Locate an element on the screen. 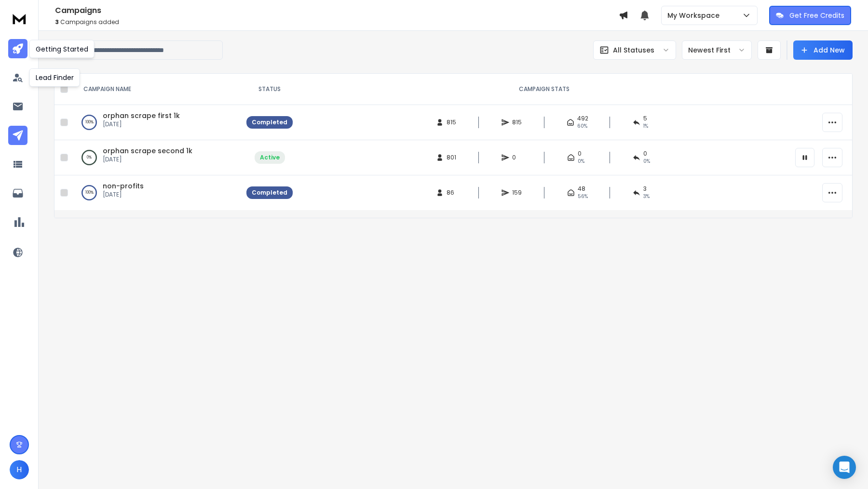  span: 48 is located at coordinates (581, 189).